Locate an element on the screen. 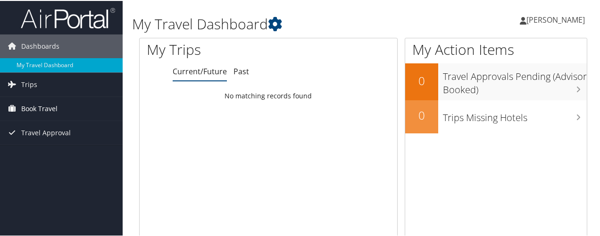  td: No matching records found is located at coordinates (269, 95).